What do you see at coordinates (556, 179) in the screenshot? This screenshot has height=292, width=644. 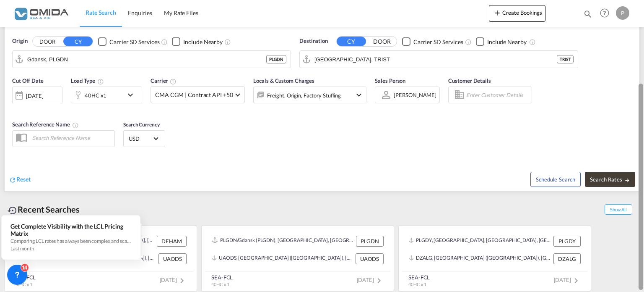 I see `button: Note: By default Schedule search will only considerorigin ports, destination ports and cut off da...` at bounding box center [556, 179].